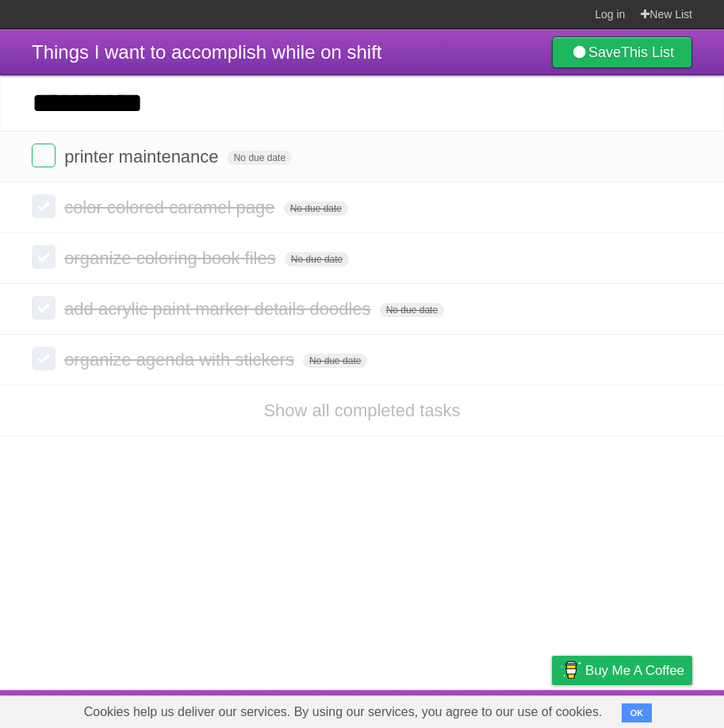  What do you see at coordinates (343, 712) in the screenshot?
I see `span: Cookies help us deliver our services. By using our services, you agree to our use of cookies.` at bounding box center [343, 712].